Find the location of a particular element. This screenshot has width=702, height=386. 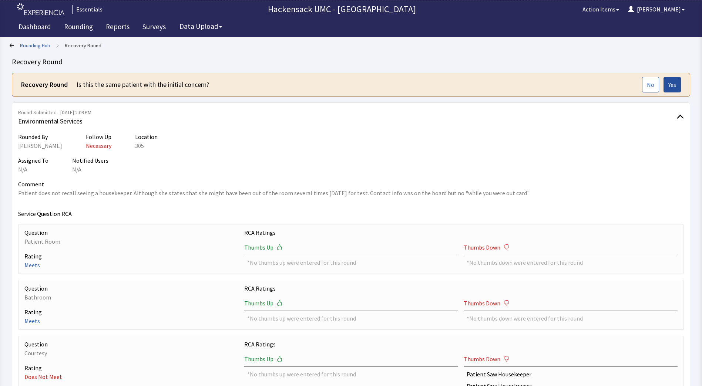

a: Rounding is located at coordinates (78, 28).